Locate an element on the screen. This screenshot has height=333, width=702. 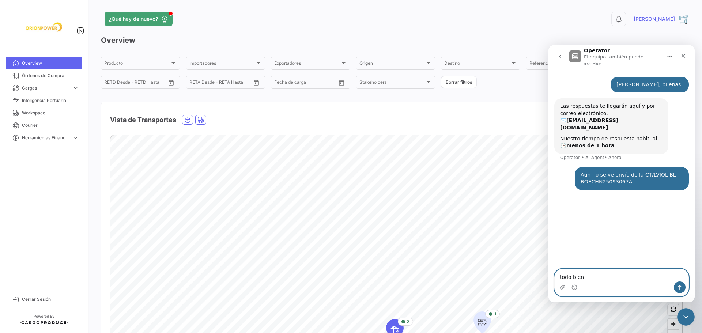
div: Operator • AI Agent • Ahora is located at coordinates (42, 113).